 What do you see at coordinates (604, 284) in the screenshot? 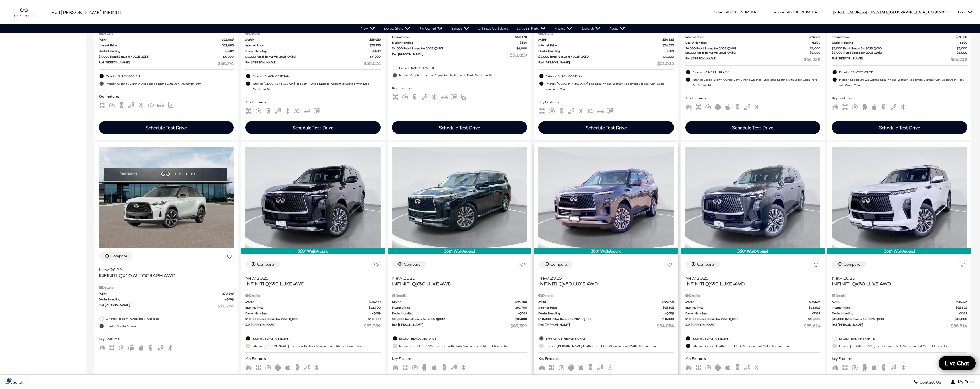
I see `span: INFINITI QX80 LUXE 4WD` at bounding box center [604, 284].